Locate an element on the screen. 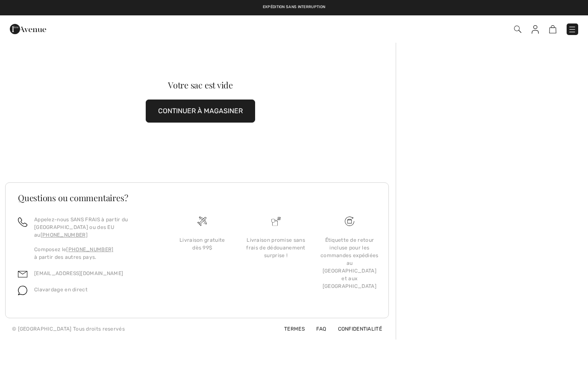 This screenshot has width=588, height=384. div: Livraison promise sans frais de dédouanement surprise ! is located at coordinates (276, 248).